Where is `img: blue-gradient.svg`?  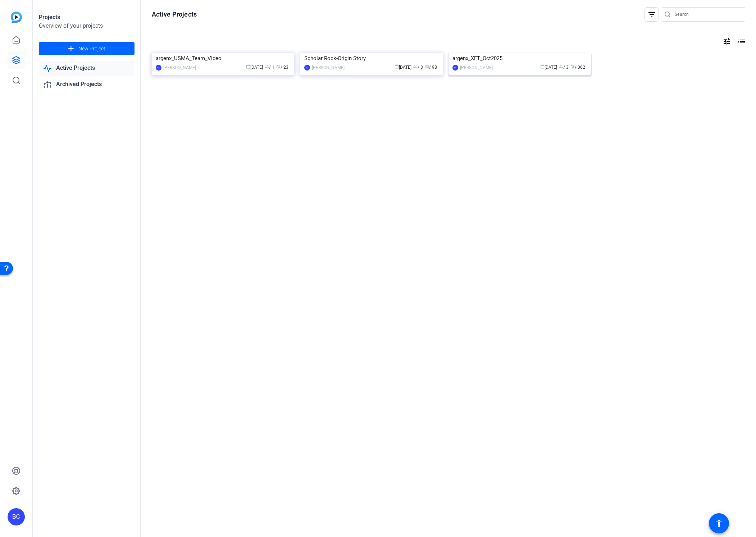 img: blue-gradient.svg is located at coordinates (16, 17).